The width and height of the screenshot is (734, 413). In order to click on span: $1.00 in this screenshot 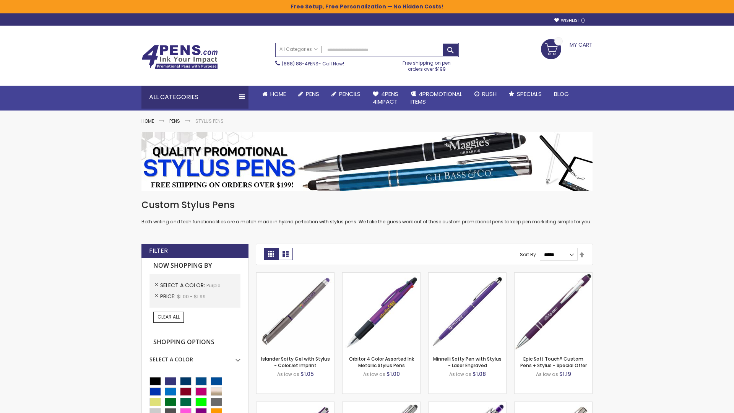, I will do `click(393, 374)`.